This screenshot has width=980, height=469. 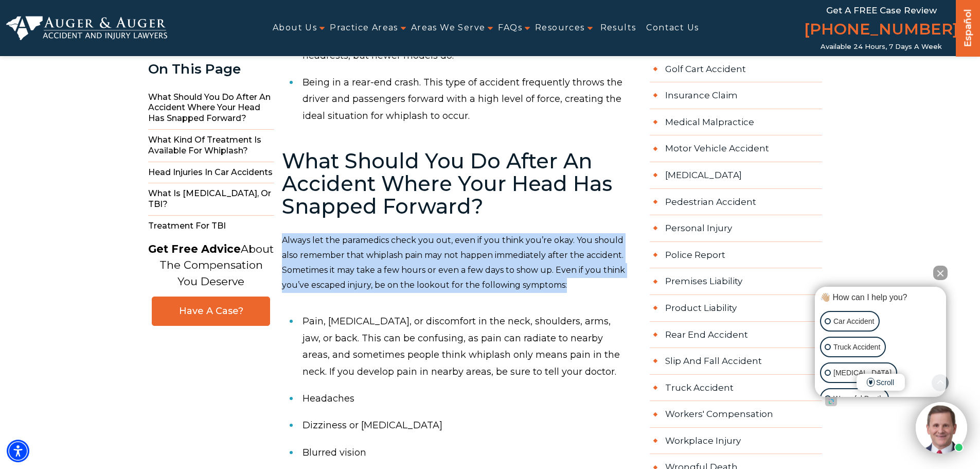 I want to click on a: Areas We Serve, so click(x=448, y=28).